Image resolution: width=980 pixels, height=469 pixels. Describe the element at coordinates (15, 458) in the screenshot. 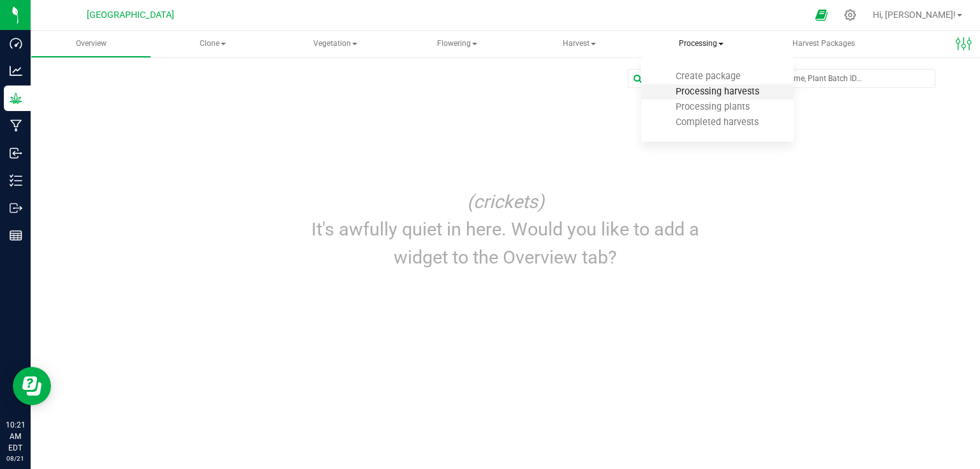

I see `p: 08/21` at that location.